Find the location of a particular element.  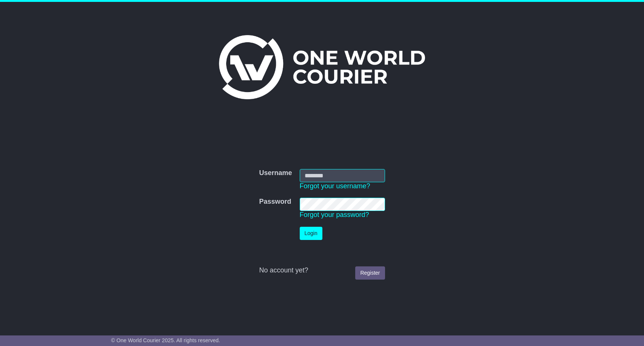

label: Password is located at coordinates (275, 202).